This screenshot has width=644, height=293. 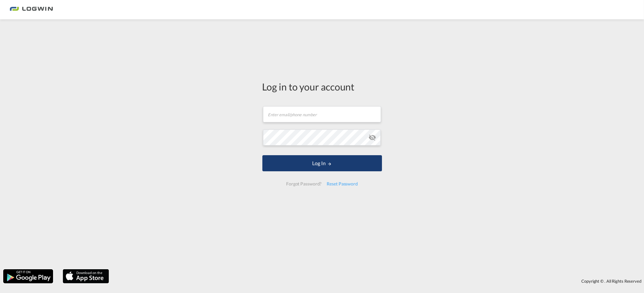 What do you see at coordinates (372, 138) in the screenshot?
I see `md-icon: icon-eye-off` at bounding box center [372, 138].